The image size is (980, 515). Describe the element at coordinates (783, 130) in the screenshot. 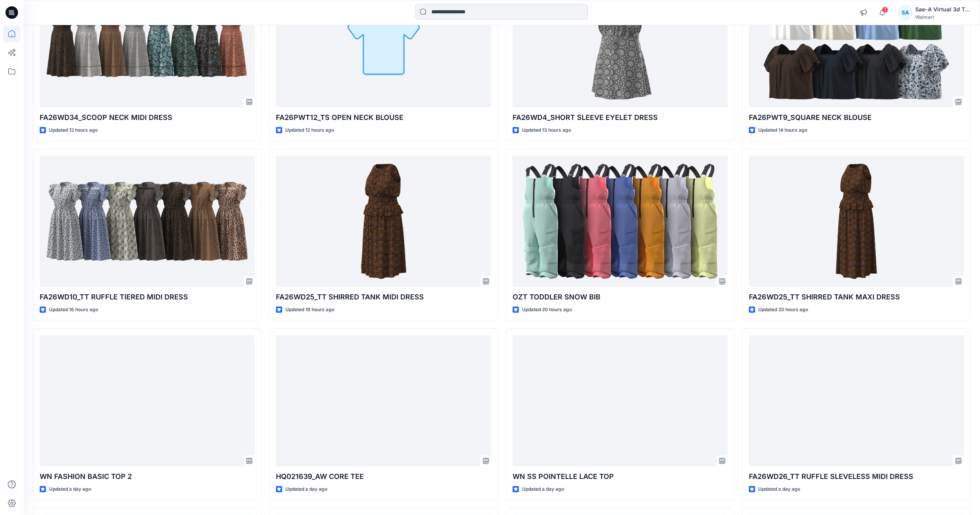

I see `p: Updated 14 hours ago` at that location.